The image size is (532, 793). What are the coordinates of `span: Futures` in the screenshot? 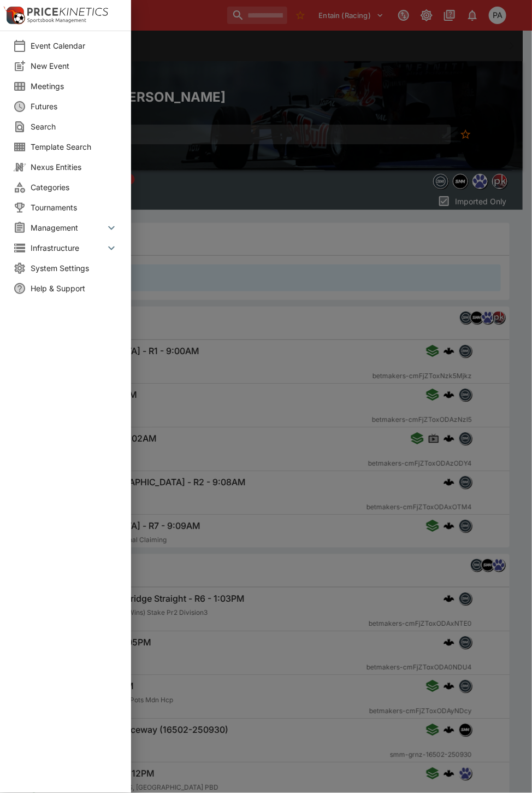 It's located at (75, 106).